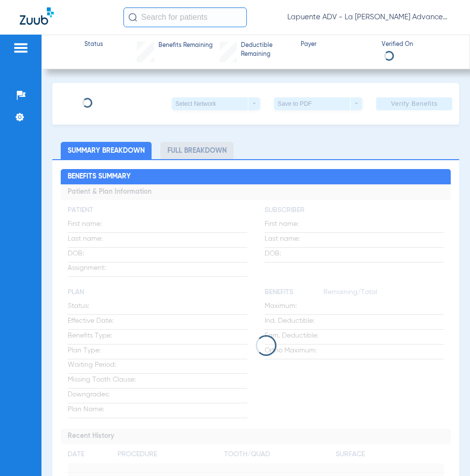 The width and height of the screenshot is (470, 476). I want to click on img: Search Icon, so click(133, 17).